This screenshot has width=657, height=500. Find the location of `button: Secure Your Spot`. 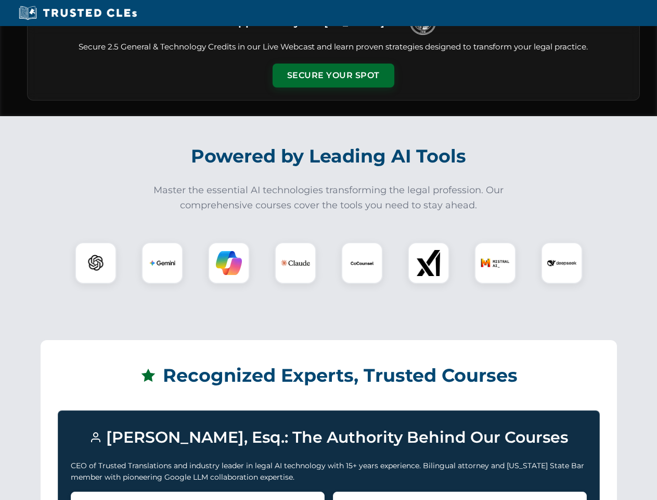

button: Secure Your Spot is located at coordinates (334, 75).